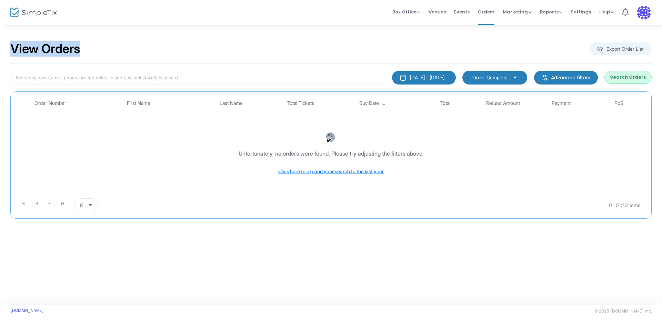 This screenshot has height=326, width=662. Describe the element at coordinates (331, 145) in the screenshot. I see `div: Data table` at that location.